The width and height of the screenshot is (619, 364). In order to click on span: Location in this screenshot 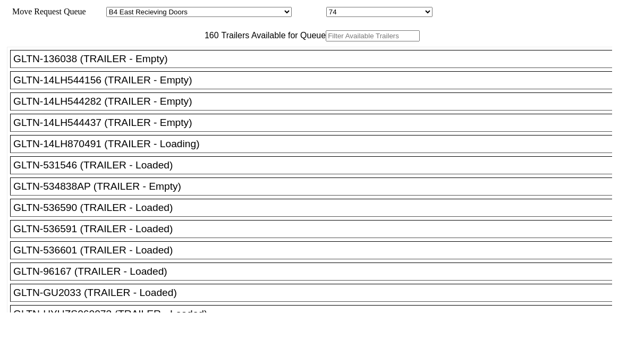, I will do `click(309, 11)`.